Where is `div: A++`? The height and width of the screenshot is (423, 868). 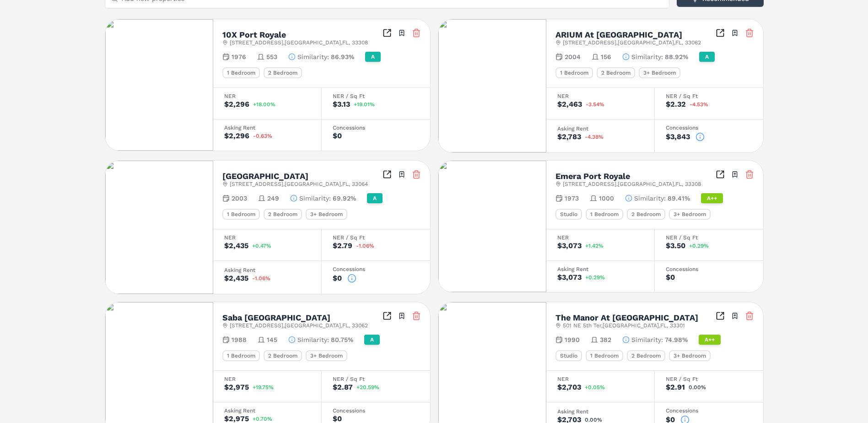
div: A++ is located at coordinates (709, 340).